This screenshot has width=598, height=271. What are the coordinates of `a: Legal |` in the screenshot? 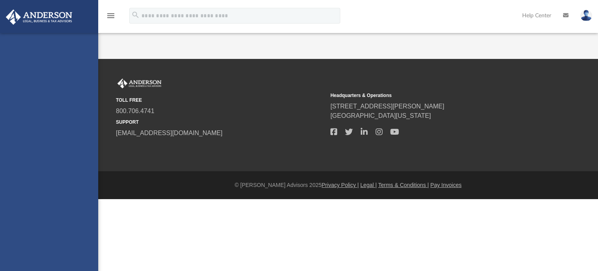 It's located at (368, 185).